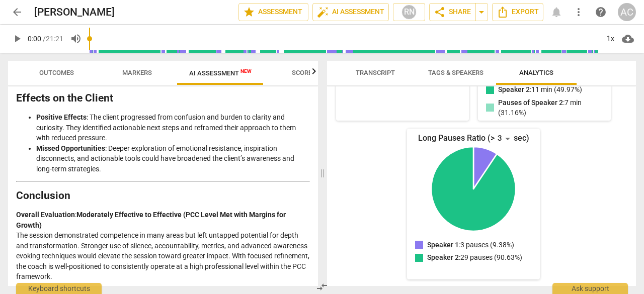 This screenshot has height=294, width=644. Describe the element at coordinates (17, 39) in the screenshot. I see `span: play_arrow` at that location.